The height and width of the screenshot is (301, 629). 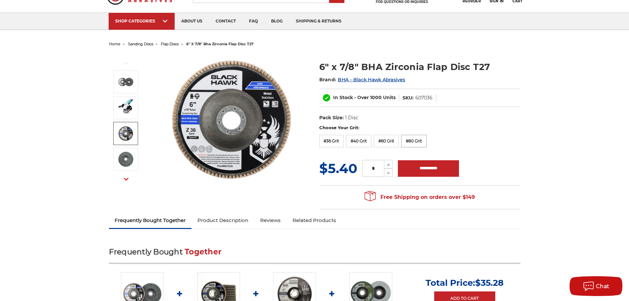 I want to click on dd: 607036, so click(x=424, y=98).